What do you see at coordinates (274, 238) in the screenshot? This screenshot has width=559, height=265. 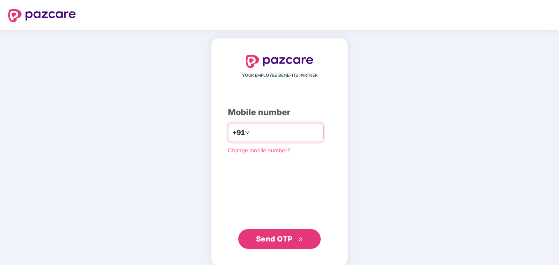 I see `span: Send OTP` at bounding box center [274, 238].